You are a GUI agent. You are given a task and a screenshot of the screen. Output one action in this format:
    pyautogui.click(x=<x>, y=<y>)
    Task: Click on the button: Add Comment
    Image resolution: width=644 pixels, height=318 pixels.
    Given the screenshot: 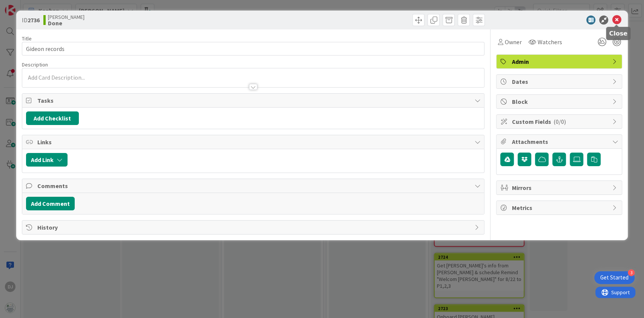 What is the action you would take?
    pyautogui.click(x=50, y=204)
    